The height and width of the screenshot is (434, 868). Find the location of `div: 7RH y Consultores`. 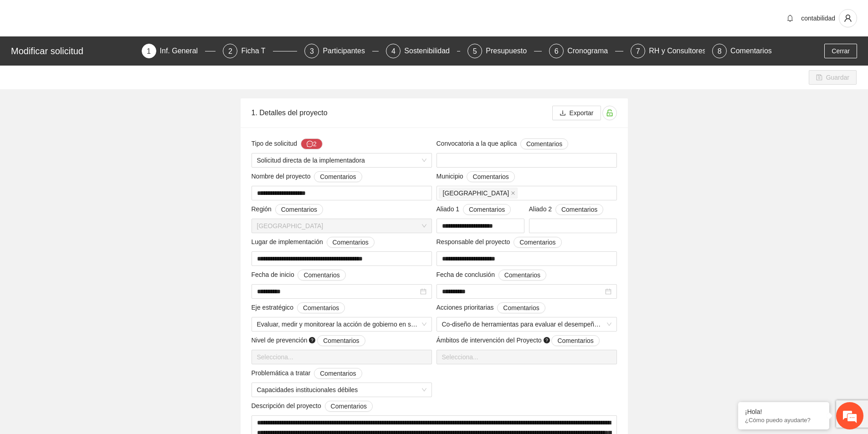

div: 7RH y Consultores is located at coordinates (667, 51).